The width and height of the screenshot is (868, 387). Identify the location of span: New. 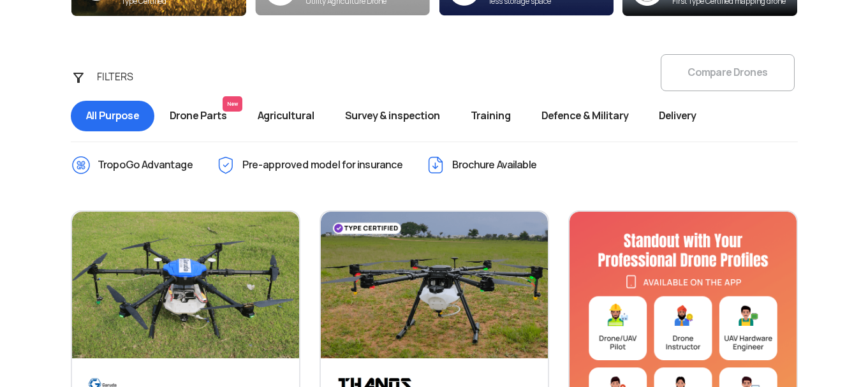
(232, 104).